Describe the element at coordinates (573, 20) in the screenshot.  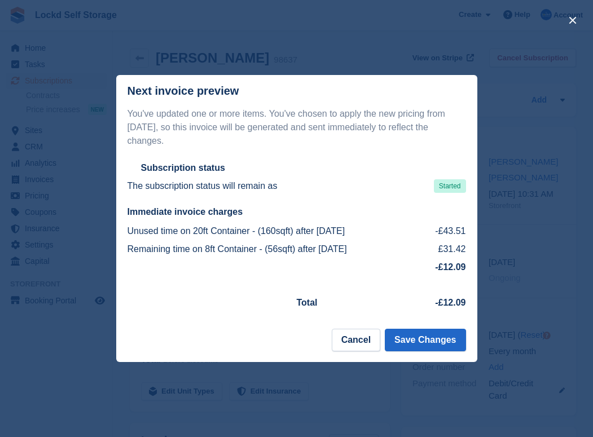
I see `button: close` at that location.